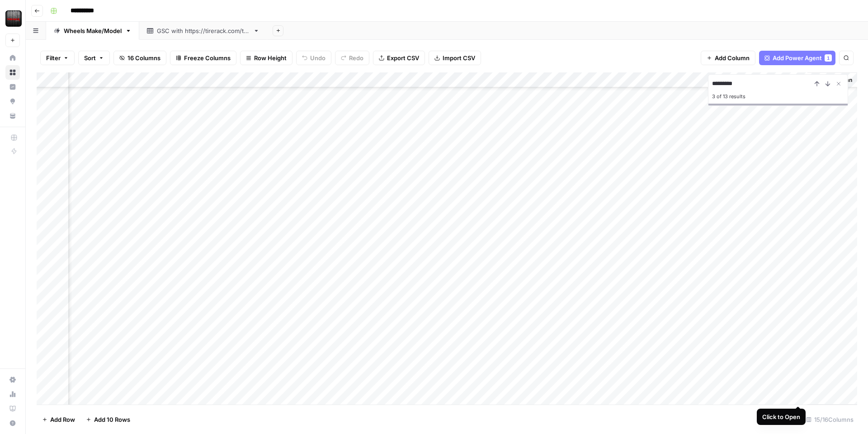 The height and width of the screenshot is (434, 868). Describe the element at coordinates (828, 58) in the screenshot. I see `div: 1` at that location.